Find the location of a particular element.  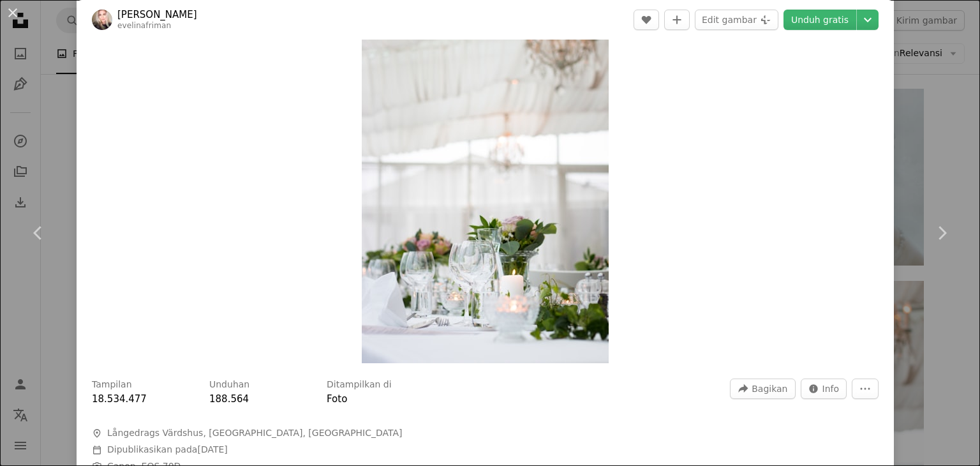

button: Tindakan Lainnya is located at coordinates (865, 389).